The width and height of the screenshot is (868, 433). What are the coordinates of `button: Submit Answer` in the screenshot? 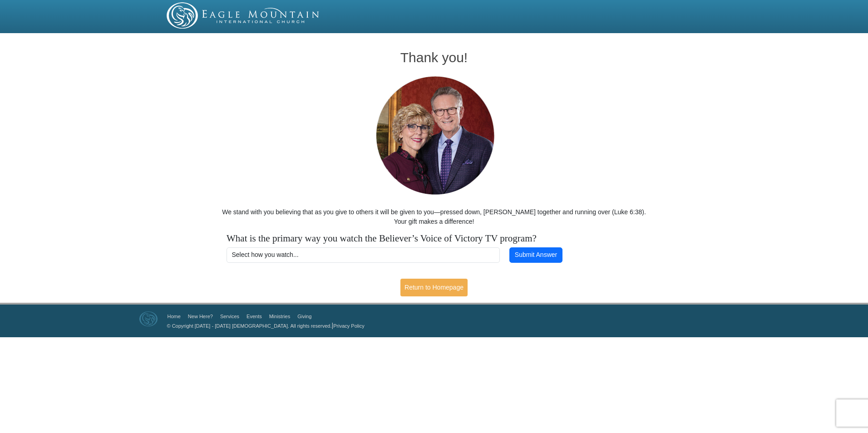 It's located at (536, 256).